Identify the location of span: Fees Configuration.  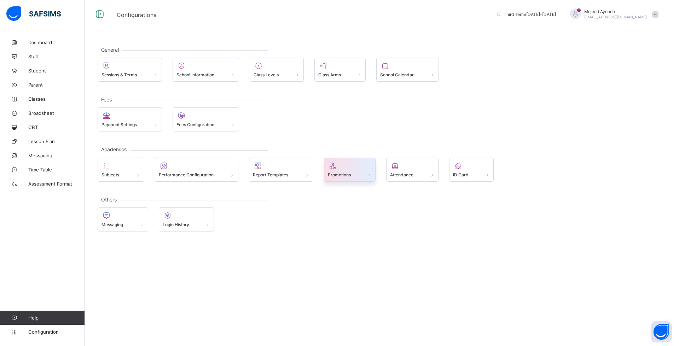
(195, 124).